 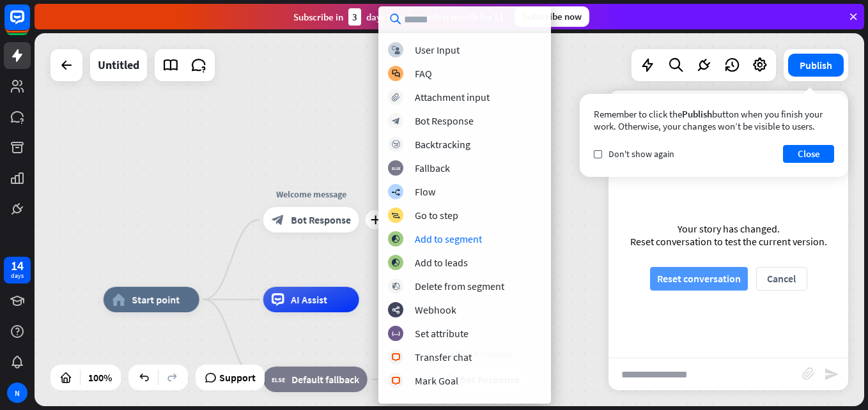 I want to click on span: AI Assist, so click(x=309, y=300).